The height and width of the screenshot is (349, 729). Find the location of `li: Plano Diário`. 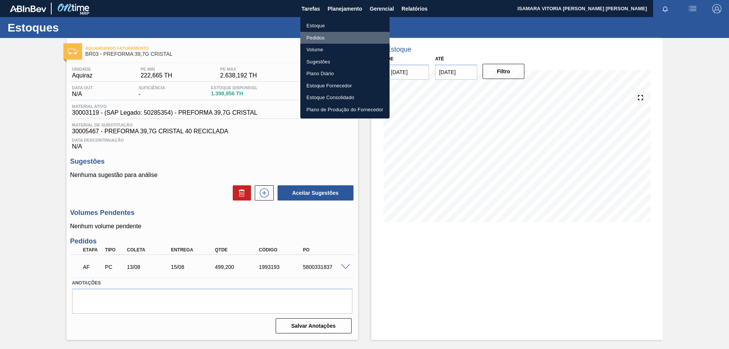

li: Plano Diário is located at coordinates (345, 74).